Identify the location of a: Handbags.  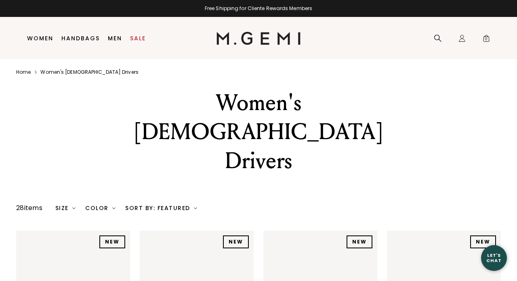
(80, 38).